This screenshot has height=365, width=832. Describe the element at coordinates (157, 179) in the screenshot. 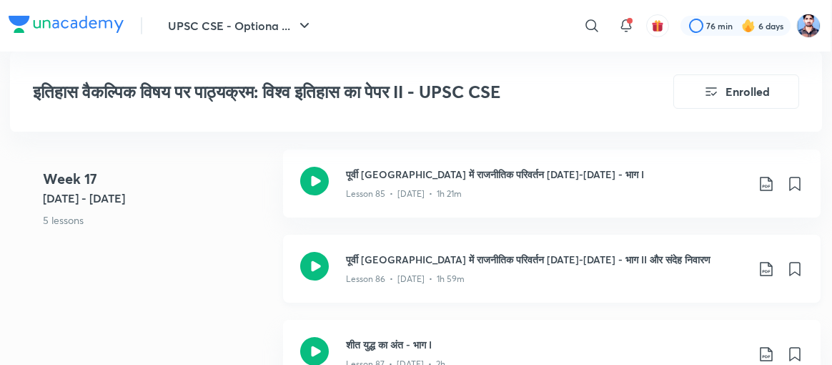

I see `h4: Week 17` at that location.